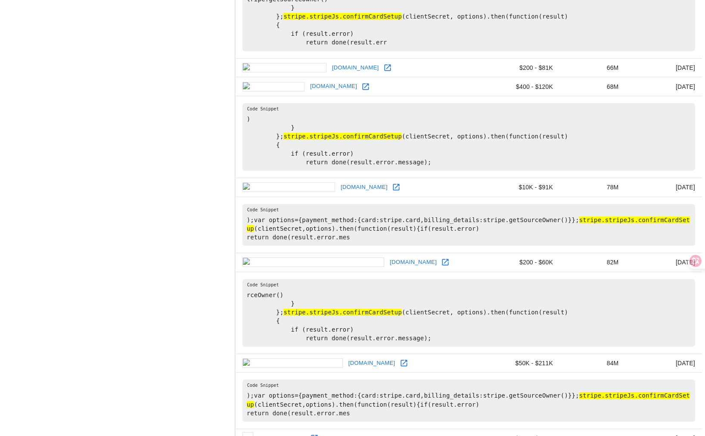 The width and height of the screenshot is (705, 436). Describe the element at coordinates (289, 187) in the screenshot. I see `img: heysmed.com.au icon` at that location.